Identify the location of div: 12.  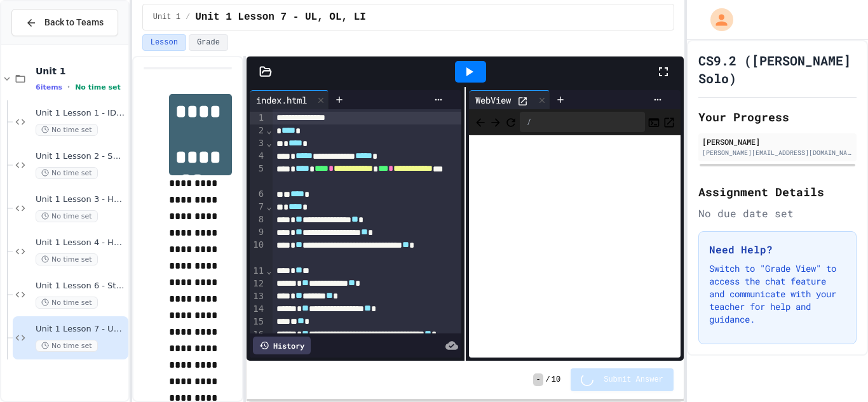
(257, 284).